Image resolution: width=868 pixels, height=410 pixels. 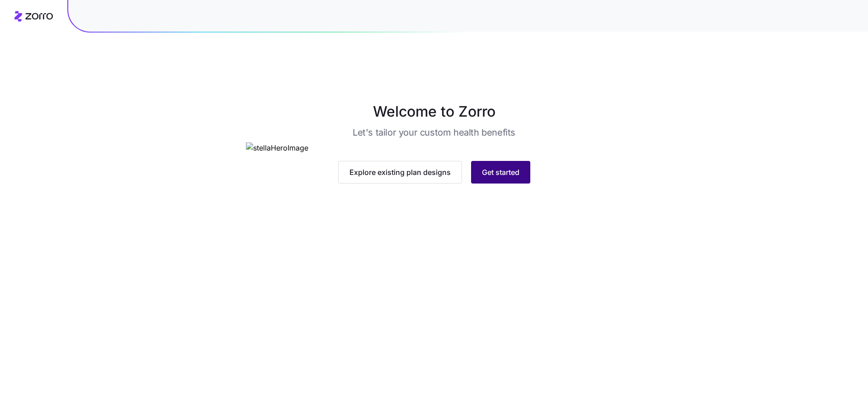 I want to click on button: Explore existing plan designs, so click(x=400, y=172).